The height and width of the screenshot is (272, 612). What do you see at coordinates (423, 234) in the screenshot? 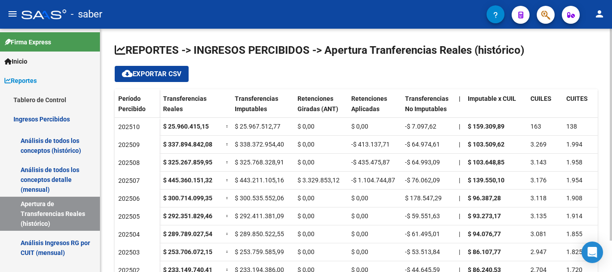
I see `span: -$ 61.495,01` at bounding box center [423, 234].